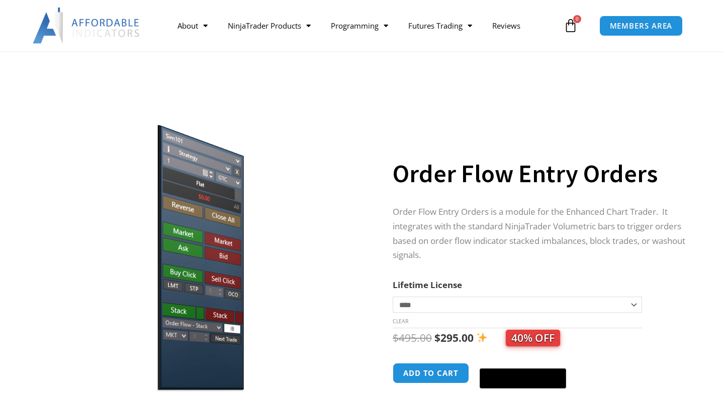 Image resolution: width=724 pixels, height=399 pixels. Describe the element at coordinates (570, 26) in the screenshot. I see `a: 0` at that location.